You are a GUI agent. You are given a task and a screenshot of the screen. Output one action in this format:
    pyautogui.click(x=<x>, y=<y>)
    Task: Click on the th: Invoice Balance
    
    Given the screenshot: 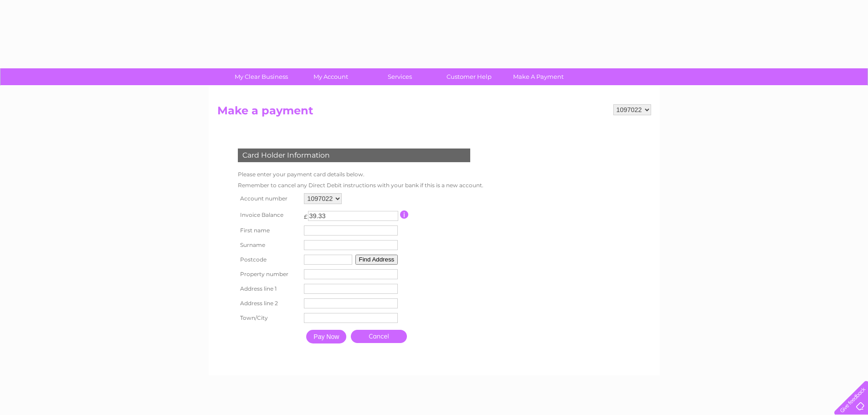 What is the action you would take?
    pyautogui.click(x=269, y=215)
    